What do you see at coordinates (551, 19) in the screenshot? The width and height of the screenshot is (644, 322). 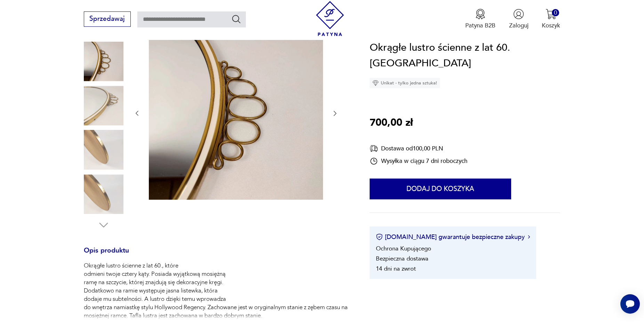 I see `button: 0Koszyk` at bounding box center [551, 19].